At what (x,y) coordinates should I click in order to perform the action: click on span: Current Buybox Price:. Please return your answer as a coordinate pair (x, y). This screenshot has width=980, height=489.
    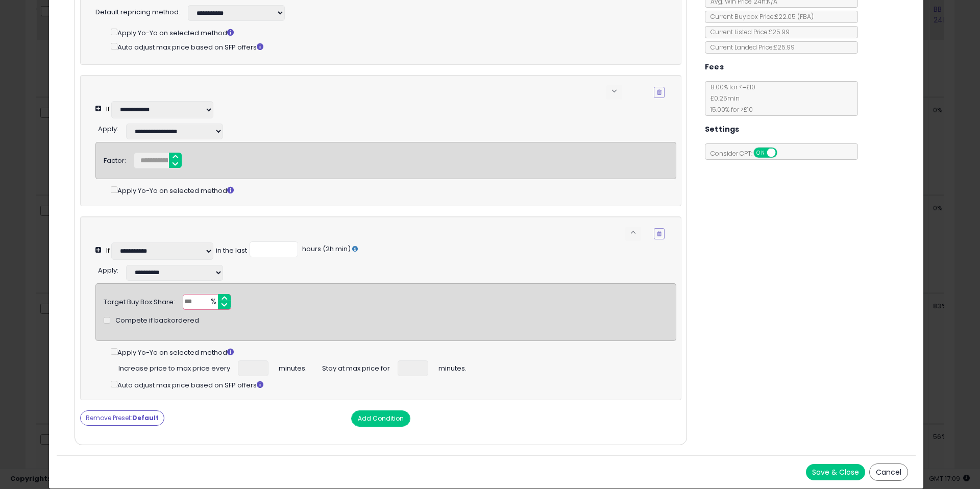
    Looking at the image, I should click on (759, 17).